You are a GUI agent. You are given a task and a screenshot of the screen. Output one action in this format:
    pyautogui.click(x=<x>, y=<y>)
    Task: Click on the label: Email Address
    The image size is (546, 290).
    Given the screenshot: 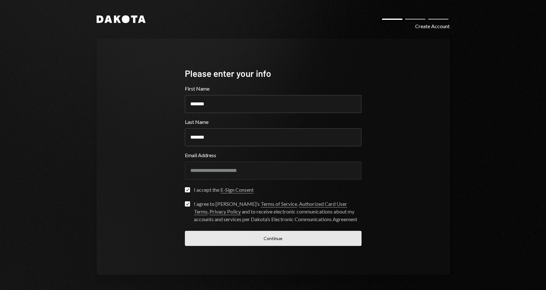 What is the action you would take?
    pyautogui.click(x=273, y=155)
    